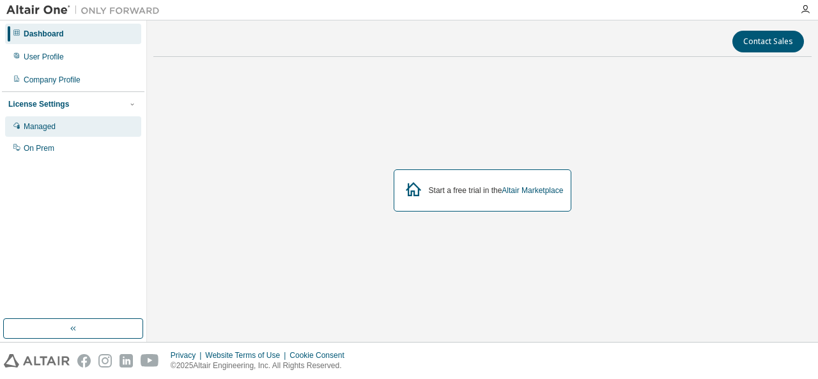 This screenshot has height=379, width=818. Describe the element at coordinates (43, 34) in the screenshot. I see `div: Dashboard` at that location.